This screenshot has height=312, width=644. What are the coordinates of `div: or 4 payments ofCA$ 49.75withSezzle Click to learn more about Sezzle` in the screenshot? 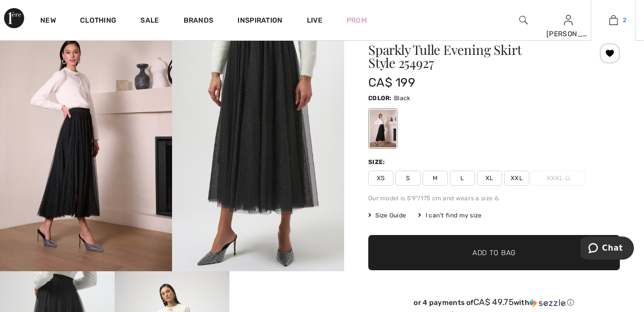 It's located at (494, 304).